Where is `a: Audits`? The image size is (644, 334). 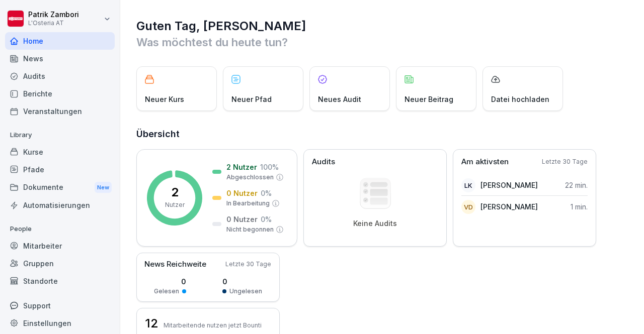
a: Audits is located at coordinates (60, 76).